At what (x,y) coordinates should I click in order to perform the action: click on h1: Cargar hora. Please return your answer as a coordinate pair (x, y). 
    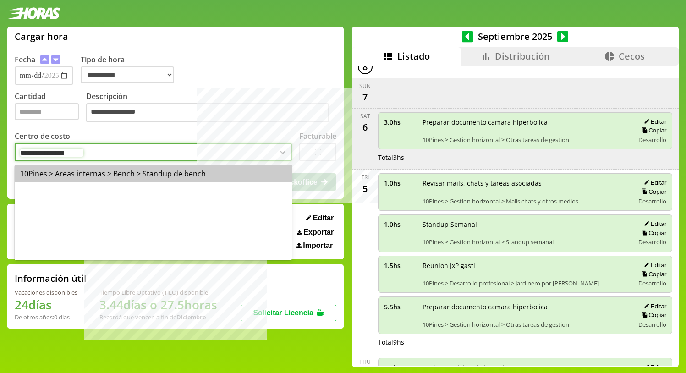
    Looking at the image, I should click on (41, 36).